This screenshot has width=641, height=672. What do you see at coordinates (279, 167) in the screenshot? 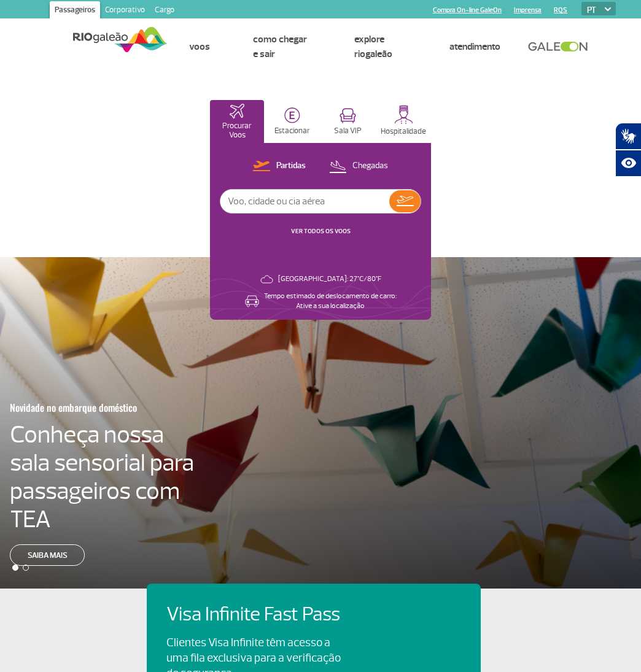
I see `button: Partidas` at bounding box center [279, 167].